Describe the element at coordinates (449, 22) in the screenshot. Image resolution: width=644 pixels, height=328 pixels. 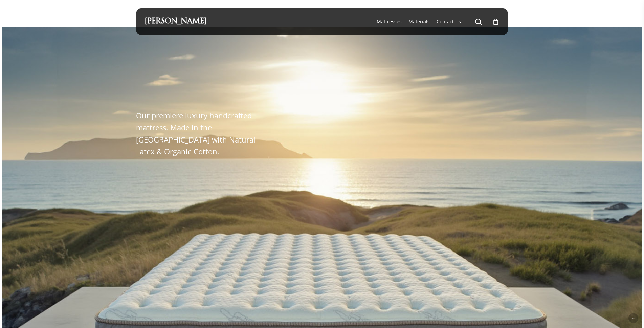
I see `a: Contact Us` at that location.